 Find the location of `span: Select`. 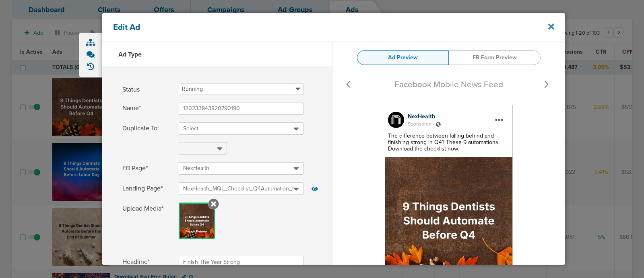

span: Select is located at coordinates (191, 128).